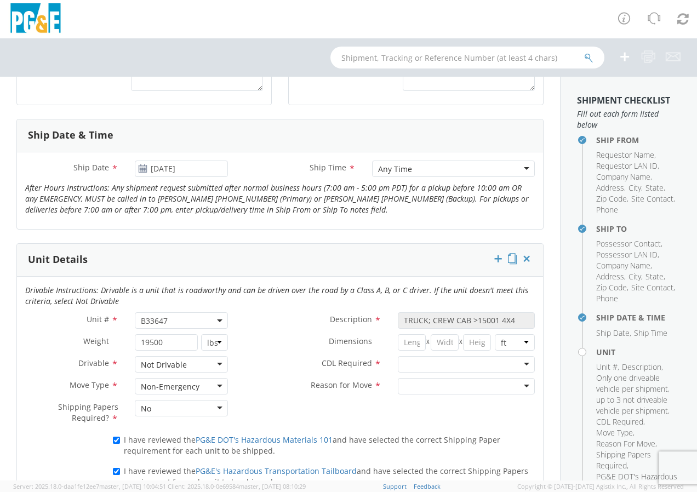  What do you see at coordinates (181, 320) in the screenshot?
I see `span: B33647` at bounding box center [181, 320].